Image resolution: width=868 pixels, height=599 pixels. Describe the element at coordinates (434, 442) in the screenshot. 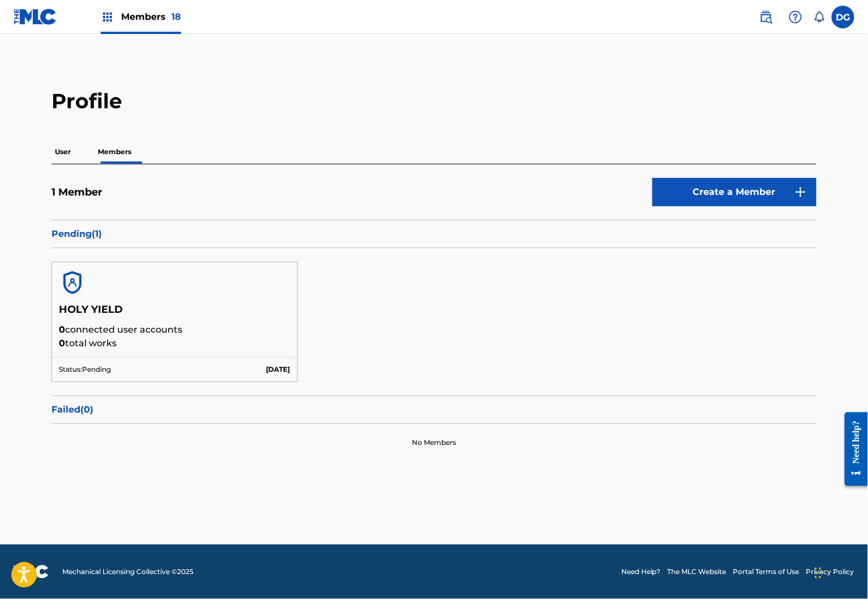

I see `p: No Members` at that location.